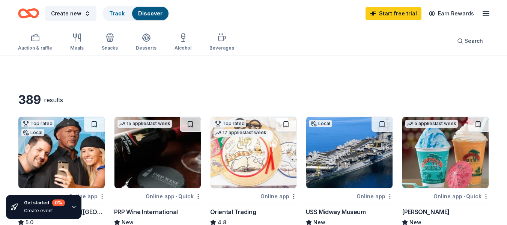 The width and height of the screenshot is (507, 225). Describe the element at coordinates (35, 42) in the screenshot. I see `button: Auction & raffle` at that location.